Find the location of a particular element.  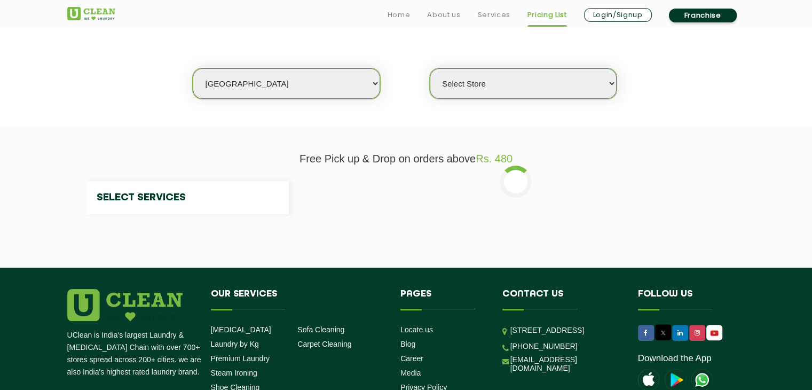

a: Login/Signup is located at coordinates (618, 15).